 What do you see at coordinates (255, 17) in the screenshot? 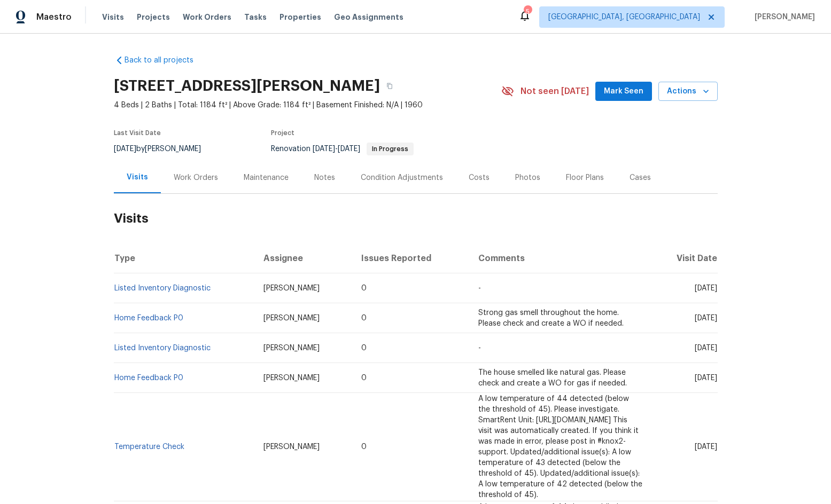
I see `span: Tasks` at bounding box center [255, 17].